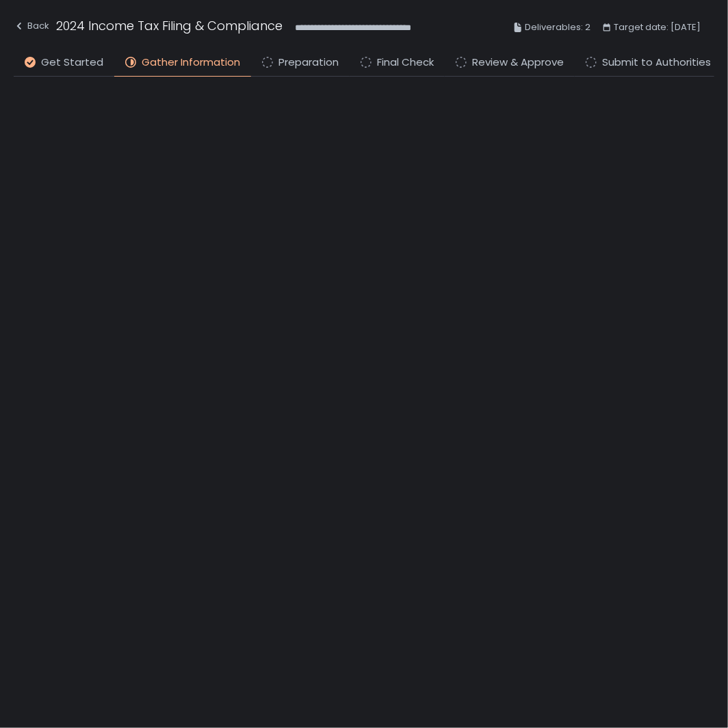 The height and width of the screenshot is (728, 728). I want to click on span: Preparation, so click(308, 62).